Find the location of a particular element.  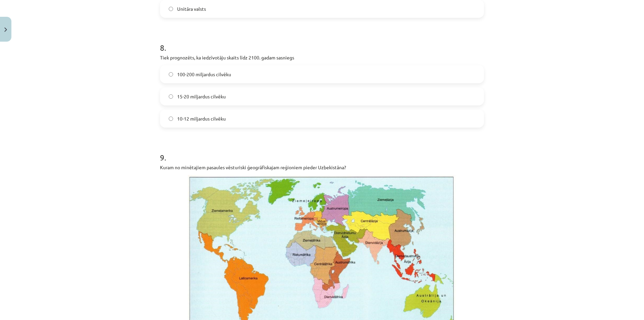

h1: 9 . is located at coordinates (322, 151).